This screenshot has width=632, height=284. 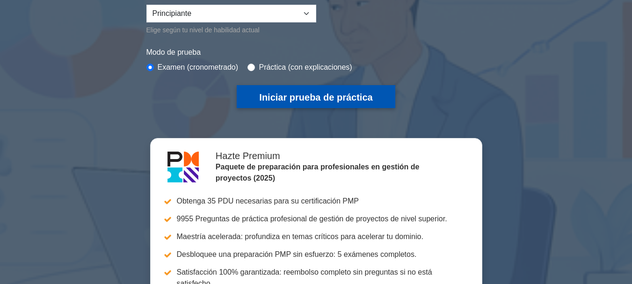 I want to click on font: Examen (cronometrado), so click(x=198, y=67).